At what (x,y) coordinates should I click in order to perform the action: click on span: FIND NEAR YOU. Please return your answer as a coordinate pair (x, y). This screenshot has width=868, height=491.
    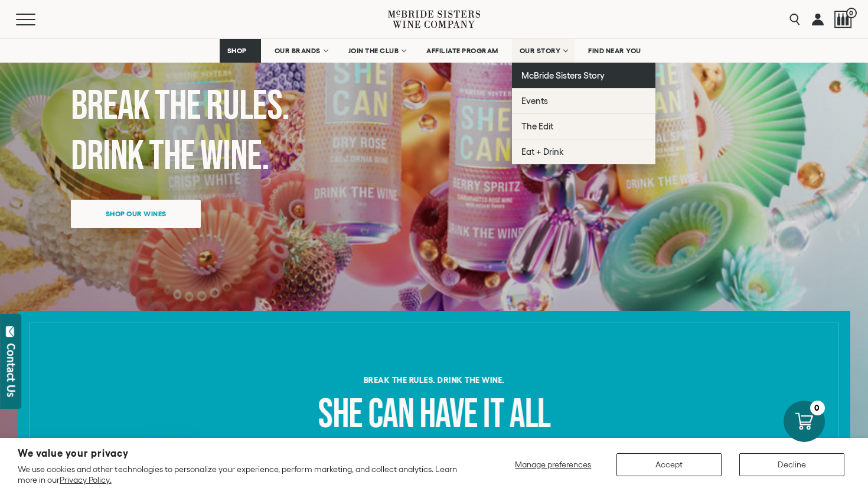
    Looking at the image, I should click on (615, 51).